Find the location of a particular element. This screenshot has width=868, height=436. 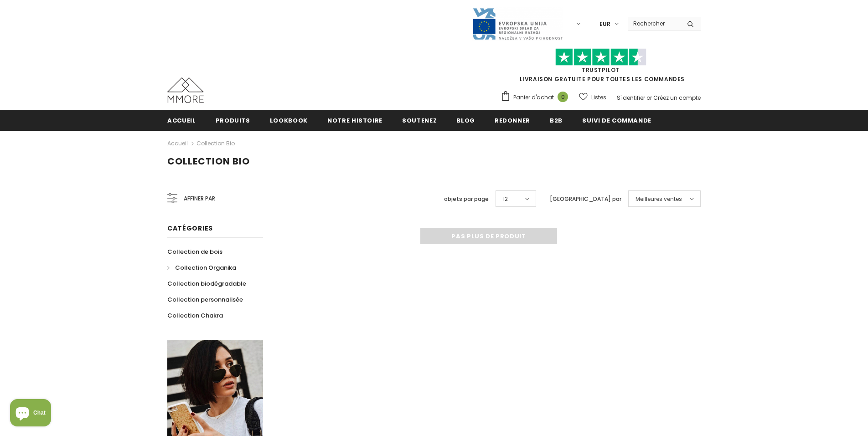

span: Produits is located at coordinates (233, 120).